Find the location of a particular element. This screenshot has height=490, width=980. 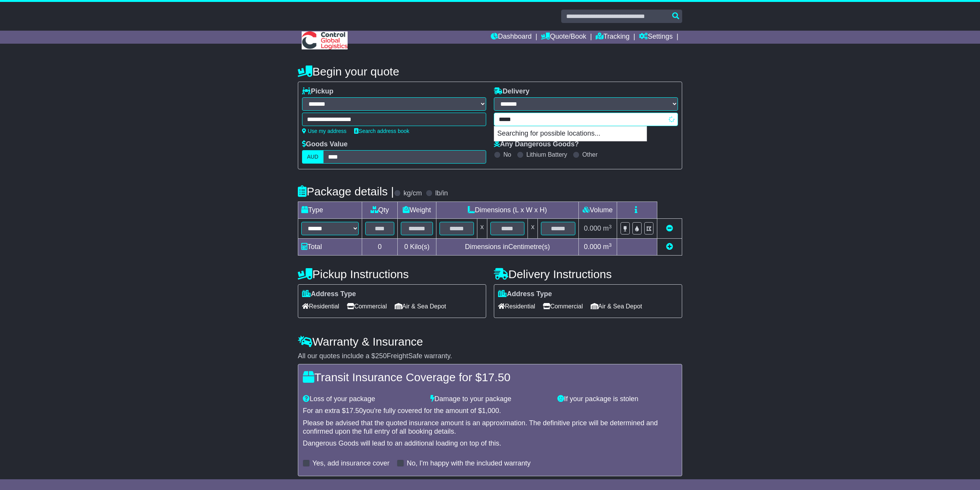

label: Pickup is located at coordinates (318, 91).